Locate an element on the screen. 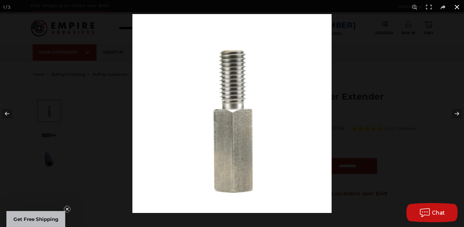  button: Next (arrow right) is located at coordinates (453, 114).